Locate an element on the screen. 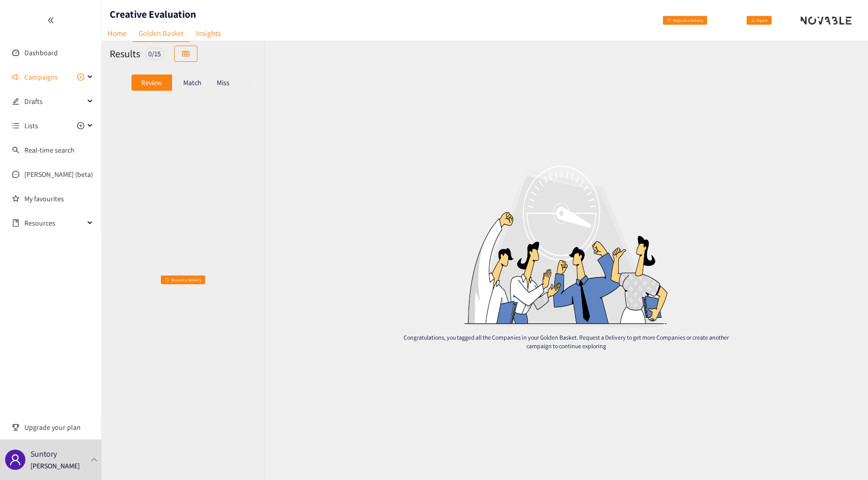  span: trophy is located at coordinates (15, 427).